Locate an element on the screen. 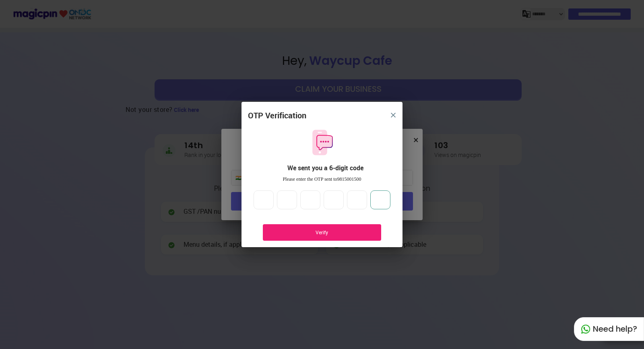  div: Please enter the OTP sent to 9815001500 is located at coordinates (322, 179).